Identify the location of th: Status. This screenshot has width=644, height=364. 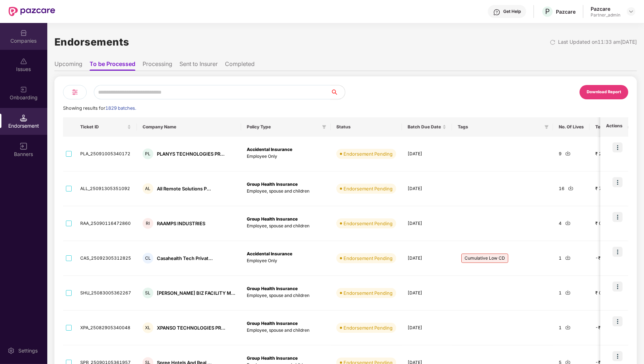
(366, 127).